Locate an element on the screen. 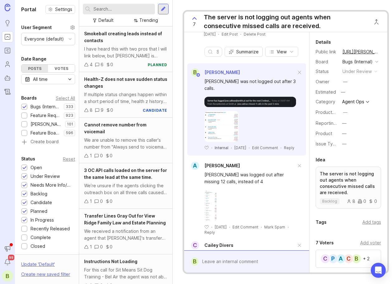  div: We are unable to remove this caller's number from "Always send to voicemail" even though it does ... is located at coordinates (126, 143).